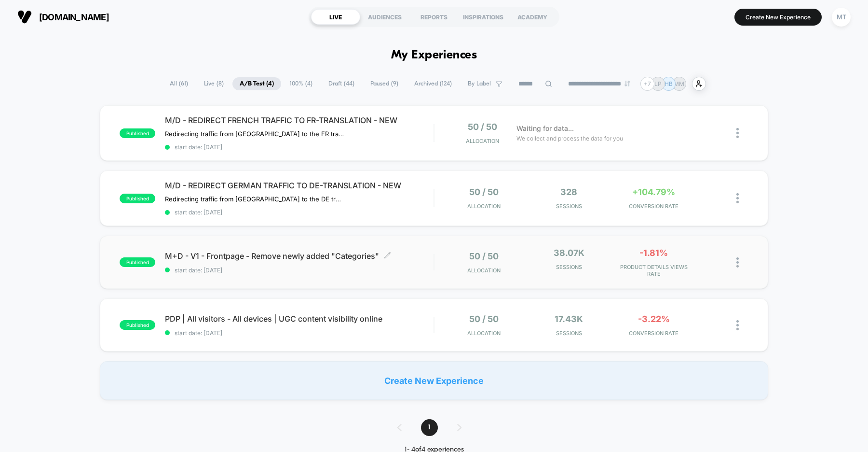 The height and width of the screenshot is (452, 868). Describe the element at coordinates (301, 84) in the screenshot. I see `span: 100% ( 4 )` at that location.